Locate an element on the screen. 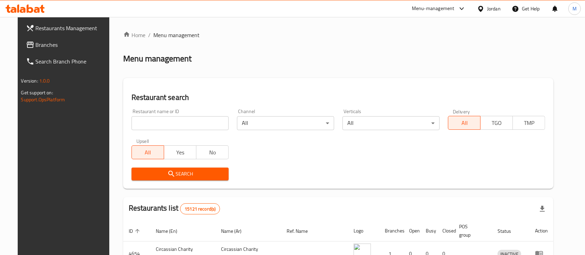 The height and width of the screenshot is (255, 585). button: No is located at coordinates (212, 152).